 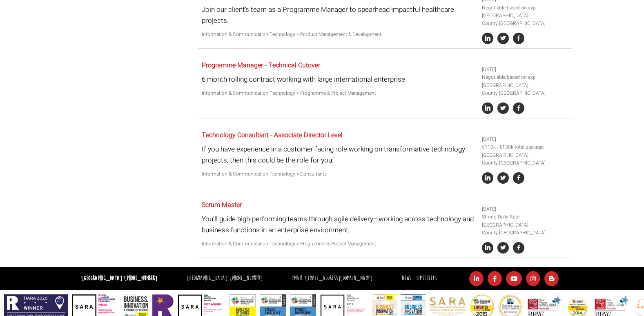 What do you see at coordinates (272, 135) in the screenshot?
I see `a: Technology Consultant - Associate Director Level` at bounding box center [272, 135].